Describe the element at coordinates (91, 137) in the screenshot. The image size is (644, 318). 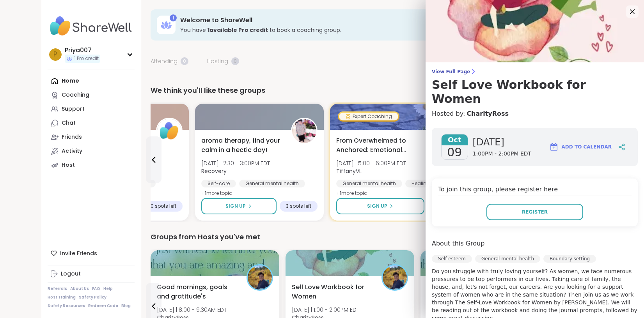
I see `a: Friends` at that location.